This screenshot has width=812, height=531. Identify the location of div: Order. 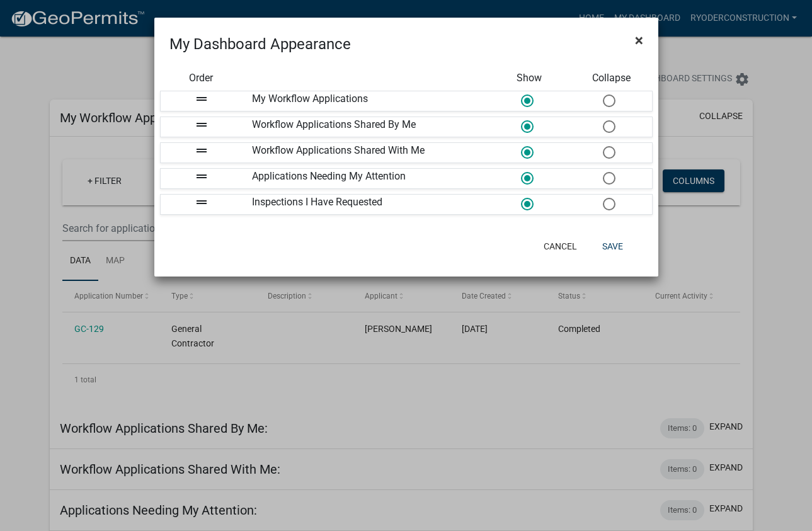
(201, 78).